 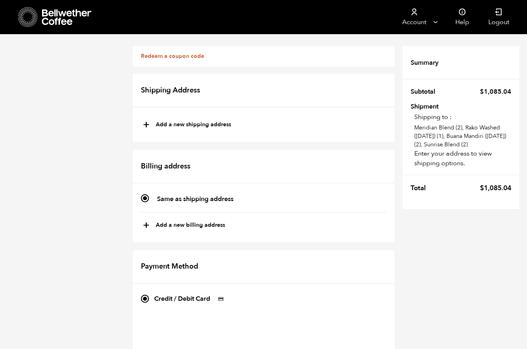 What do you see at coordinates (191, 299) in the screenshot?
I see `label: Credit / Debit Card` at bounding box center [191, 299].